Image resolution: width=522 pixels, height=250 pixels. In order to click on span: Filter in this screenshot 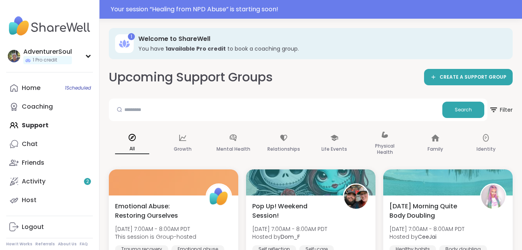, I will do `click(501, 110)`.